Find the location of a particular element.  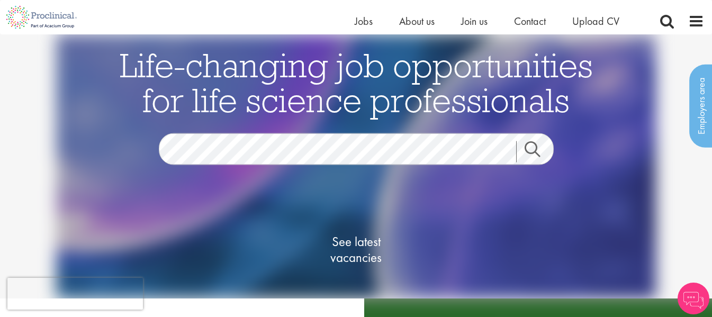

img: candidate home is located at coordinates (356, 166).